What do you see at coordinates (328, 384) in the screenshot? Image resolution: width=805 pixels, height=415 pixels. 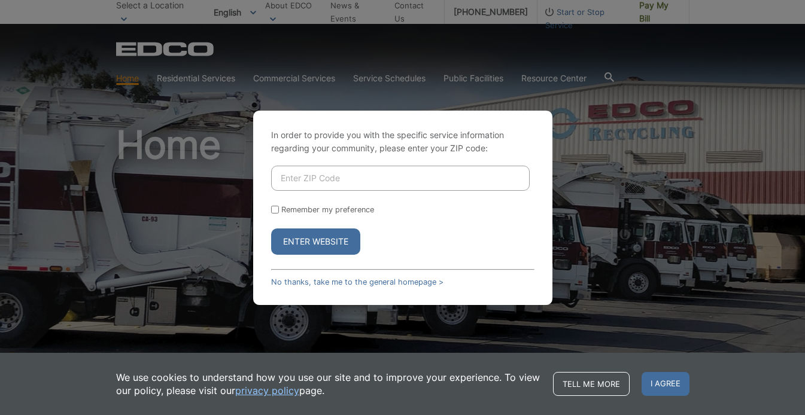 I see `p: We use cookies to understand how you use our site and to improve your experience. To view our pol...` at bounding box center [328, 384].